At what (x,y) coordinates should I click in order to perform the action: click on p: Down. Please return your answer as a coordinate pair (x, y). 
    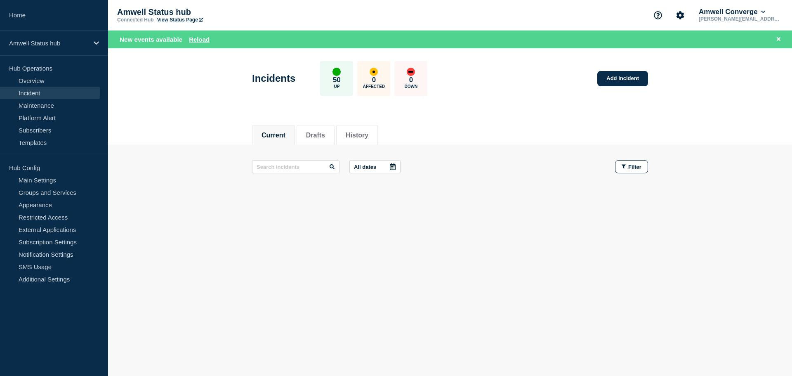
    Looking at the image, I should click on (411, 86).